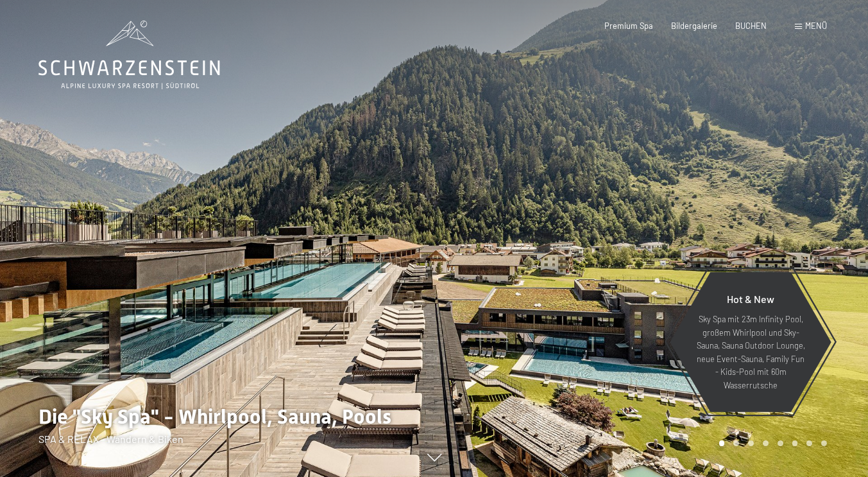 This screenshot has height=477, width=868. I want to click on div: Carousel Page 8, so click(823, 443).